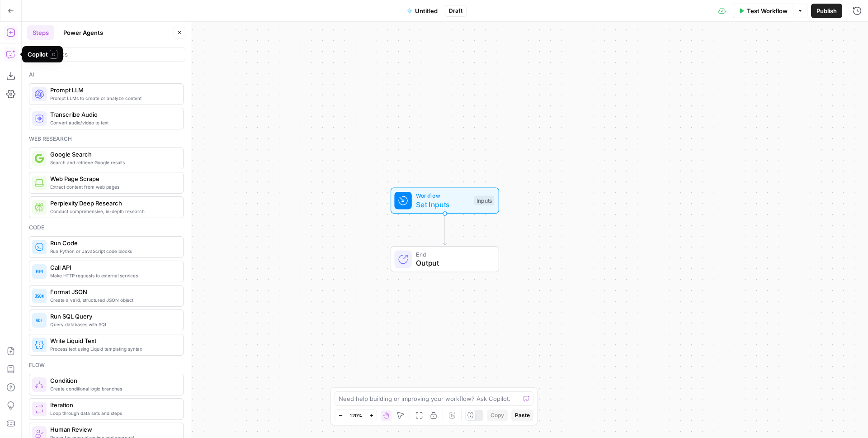 The image size is (868, 438). I want to click on span: Prompt LLM, so click(113, 90).